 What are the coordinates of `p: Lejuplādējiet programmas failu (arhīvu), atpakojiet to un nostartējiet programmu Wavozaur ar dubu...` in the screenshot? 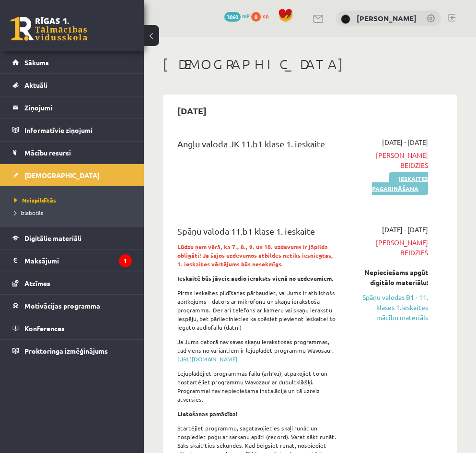 It's located at (258, 386).